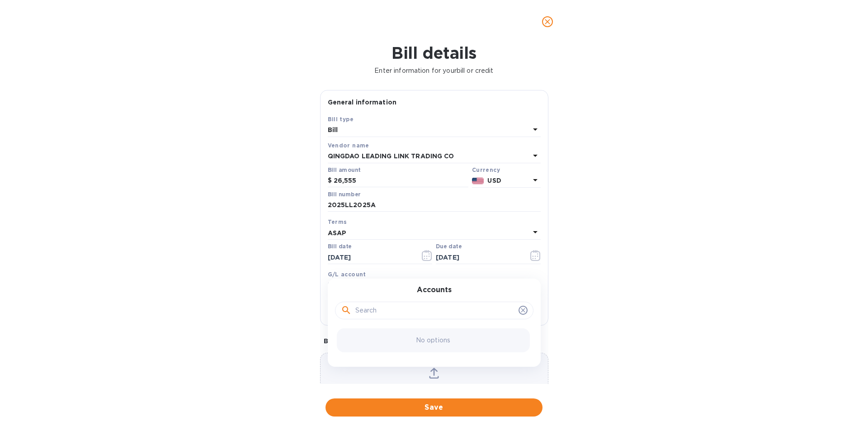 This screenshot has width=868, height=431. What do you see at coordinates (370, 257) in the screenshot?
I see `input: Select date` at bounding box center [370, 257].